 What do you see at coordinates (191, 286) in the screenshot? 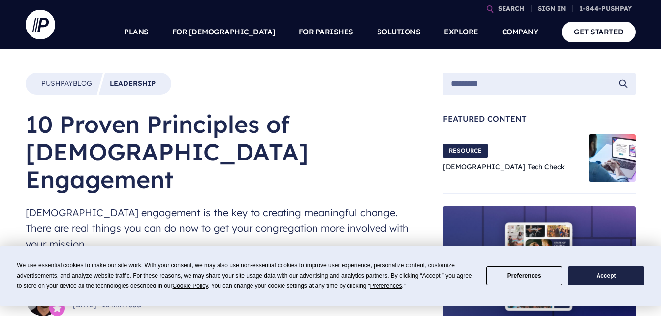
I see `span: Cookie Policy` at bounding box center [191, 286].